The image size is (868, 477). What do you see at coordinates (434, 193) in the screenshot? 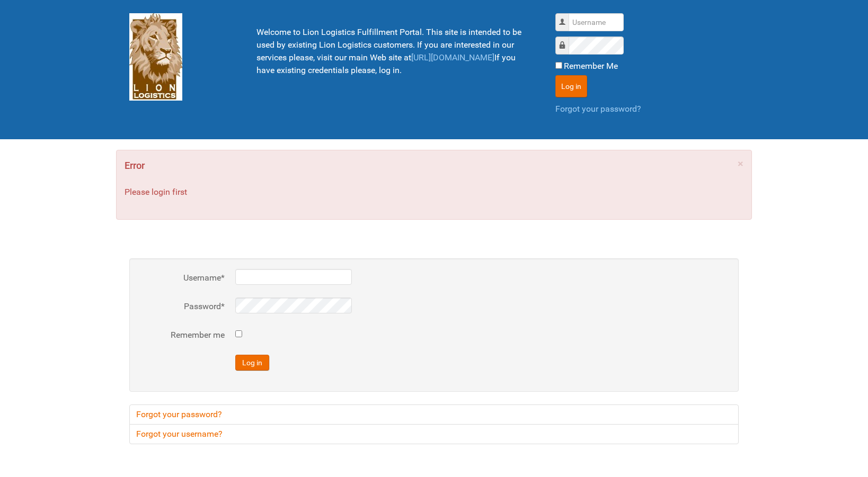
I see `p: Please login first` at bounding box center [434, 193].